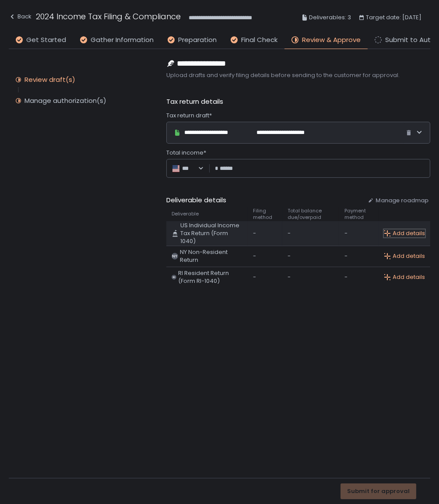 The height and width of the screenshot is (504, 439). I want to click on span: Final Check, so click(259, 40).